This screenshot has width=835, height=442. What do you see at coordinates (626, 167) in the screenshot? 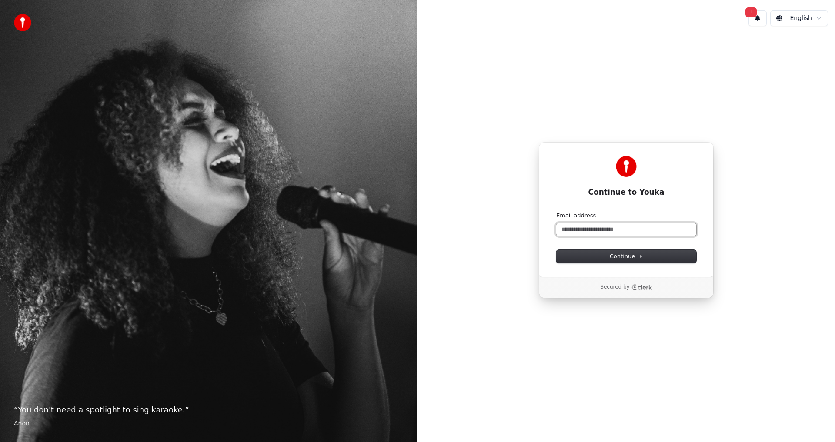
I see `img: Youka` at bounding box center [626, 167].